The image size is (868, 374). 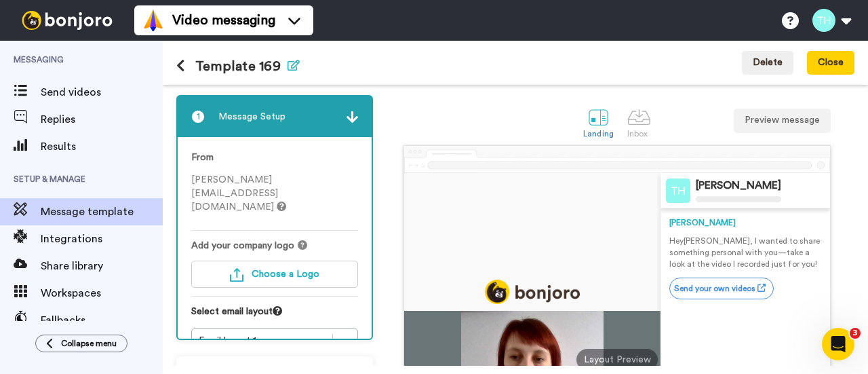 What do you see at coordinates (102, 320) in the screenshot?
I see `span: Fallbacks` at bounding box center [102, 320].